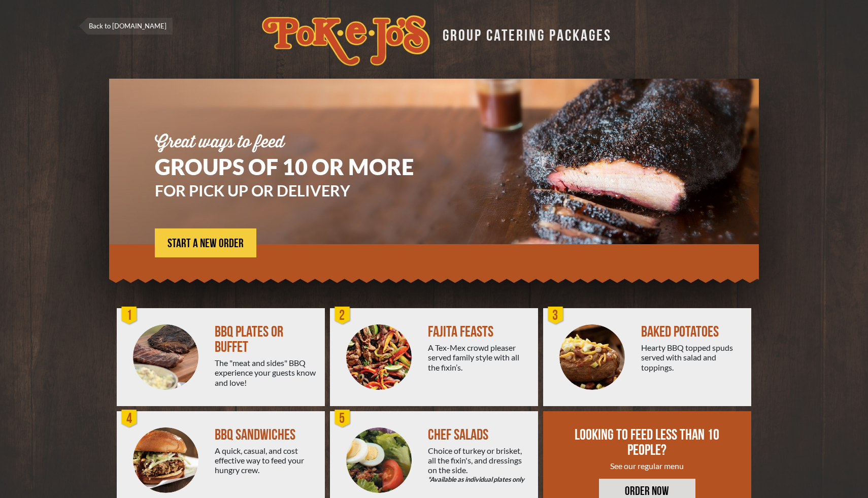 The image size is (868, 498). Describe the element at coordinates (379, 356) in the screenshot. I see `img: PEJ-Fajitas.png` at that location.